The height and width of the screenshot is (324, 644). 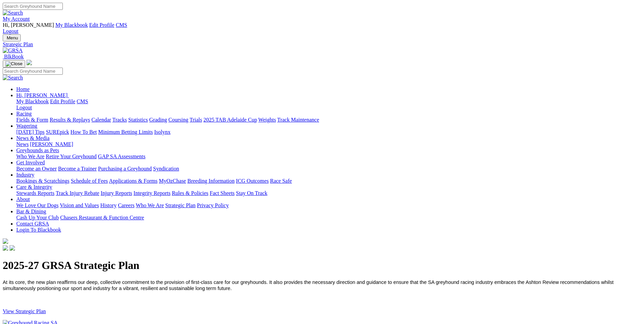 What do you see at coordinates (24, 311) in the screenshot?
I see `a: View Strategic Plan` at bounding box center [24, 311].